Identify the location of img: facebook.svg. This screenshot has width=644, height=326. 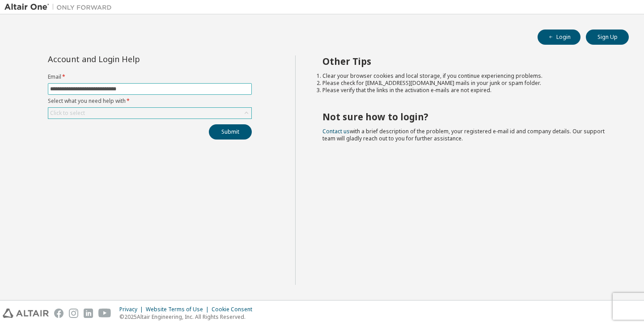
(58, 313).